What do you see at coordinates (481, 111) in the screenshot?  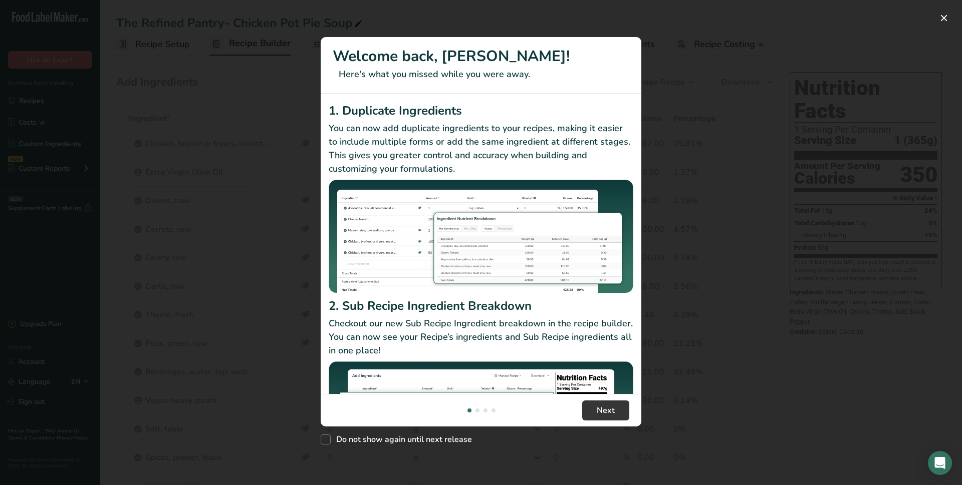 I see `h2: 1. Duplicate Ingredients` at bounding box center [481, 111].